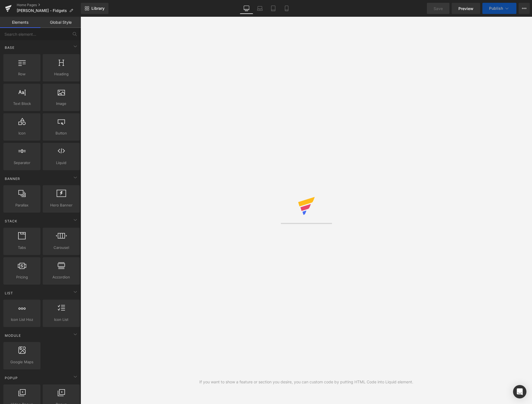  Describe the element at coordinates (22, 277) in the screenshot. I see `span: Pricing` at that location.